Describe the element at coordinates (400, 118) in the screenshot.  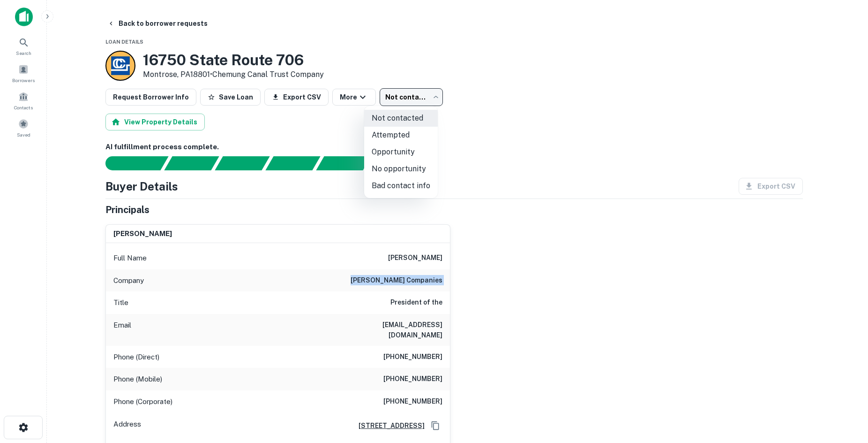
I see `li: Not contacted` at that location.